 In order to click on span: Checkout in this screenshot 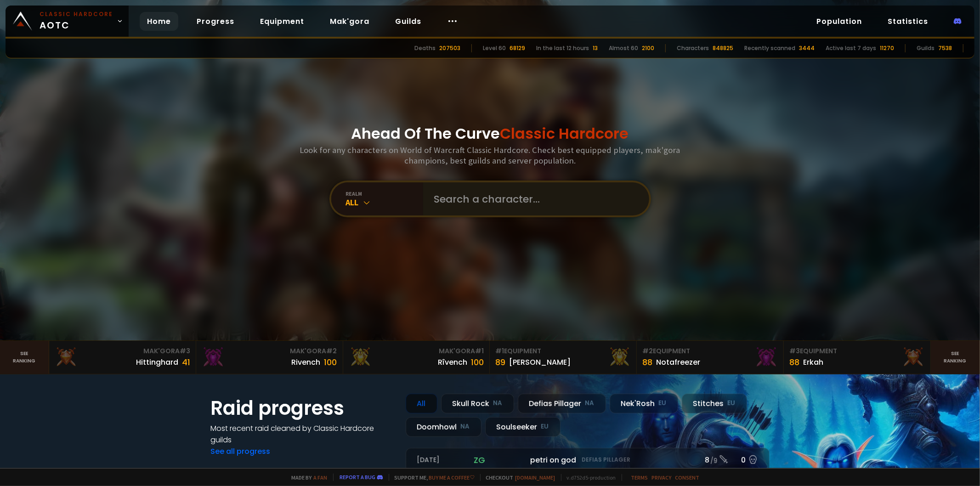, I will do `click(518, 478)`.